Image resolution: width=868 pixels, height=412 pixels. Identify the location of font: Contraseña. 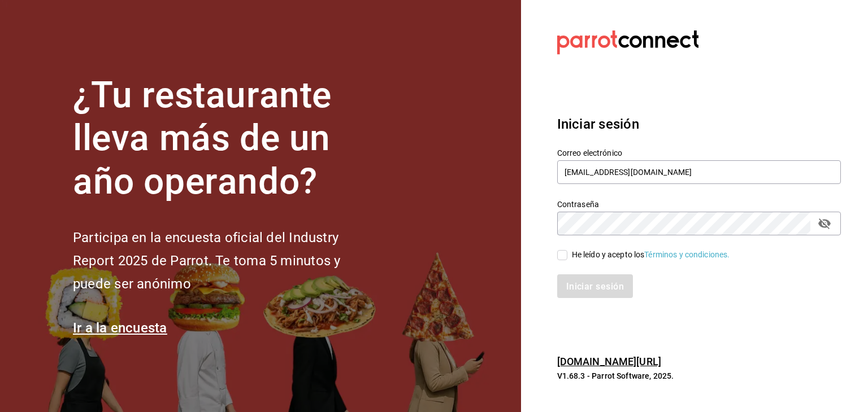
(578, 204).